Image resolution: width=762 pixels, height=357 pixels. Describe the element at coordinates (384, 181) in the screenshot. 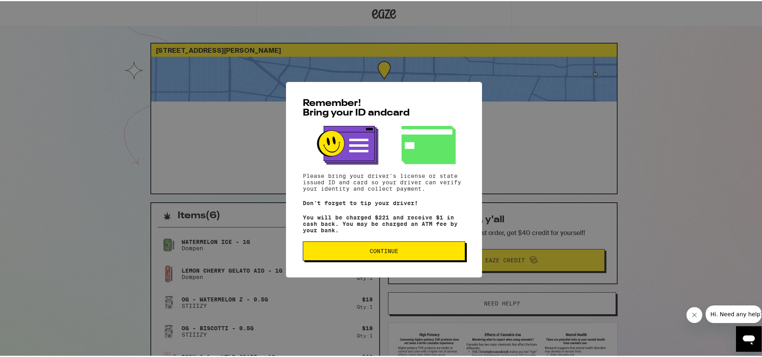

I see `p: Please bring your driver's license or state issued ID and card so your driver can verify your ide...` at that location.